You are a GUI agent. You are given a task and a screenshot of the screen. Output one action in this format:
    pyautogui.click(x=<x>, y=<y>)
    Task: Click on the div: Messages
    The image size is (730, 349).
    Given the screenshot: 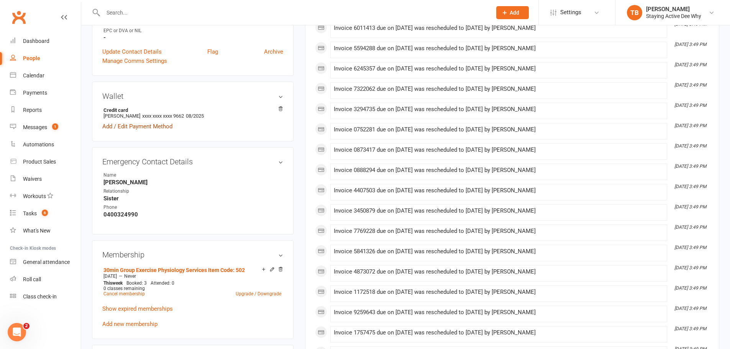 What is the action you would take?
    pyautogui.click(x=35, y=127)
    